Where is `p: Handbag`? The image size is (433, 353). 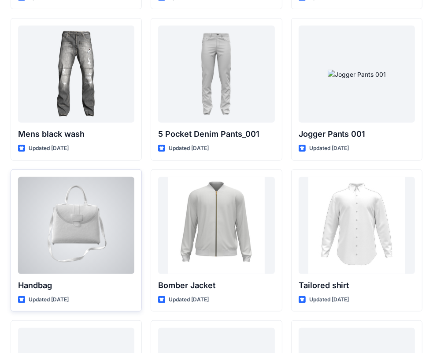
p: Handbag is located at coordinates (76, 285).